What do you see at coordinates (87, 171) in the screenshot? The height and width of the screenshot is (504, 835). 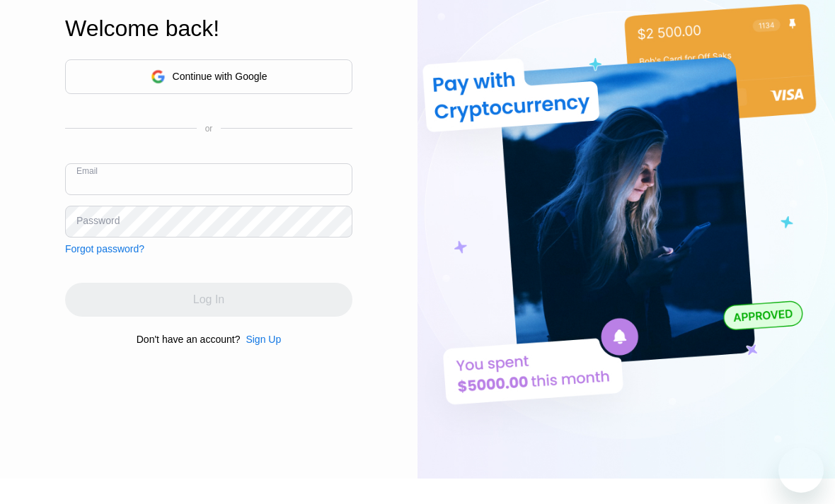 I see `div: Email` at bounding box center [87, 171].